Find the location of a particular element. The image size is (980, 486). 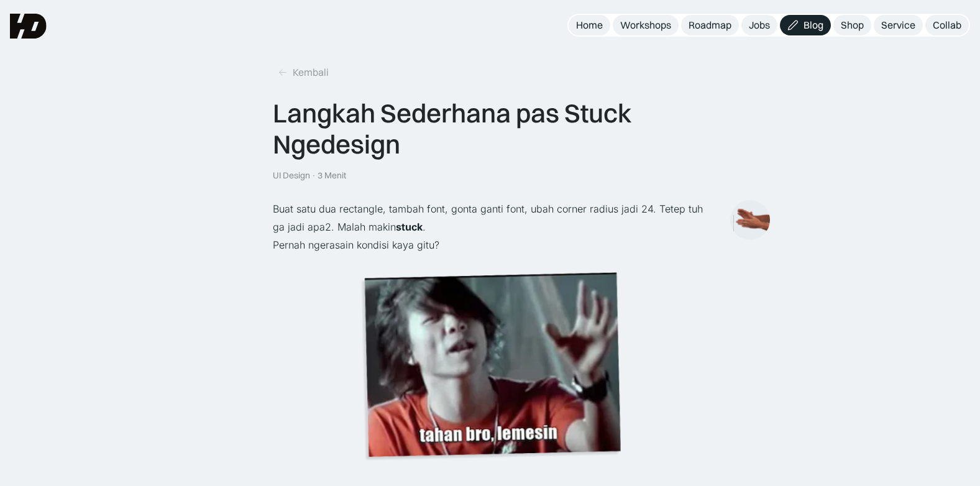

a: Service is located at coordinates (898, 25).